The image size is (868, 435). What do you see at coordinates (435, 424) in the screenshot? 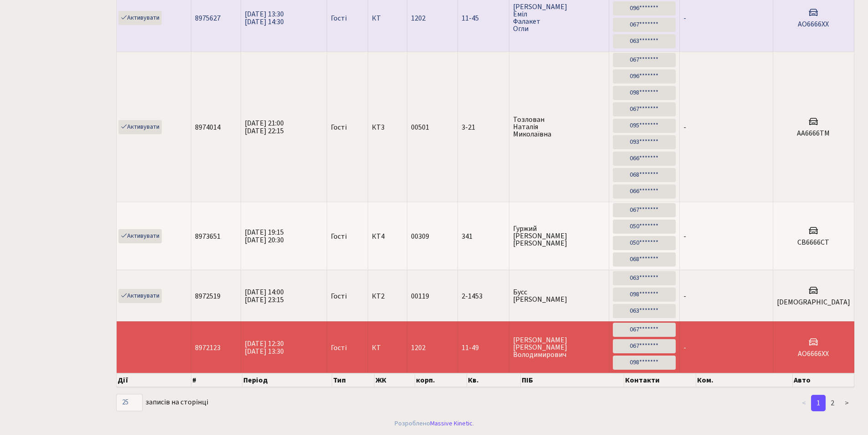
I see `div: Розроблено .` at bounding box center [435, 424].